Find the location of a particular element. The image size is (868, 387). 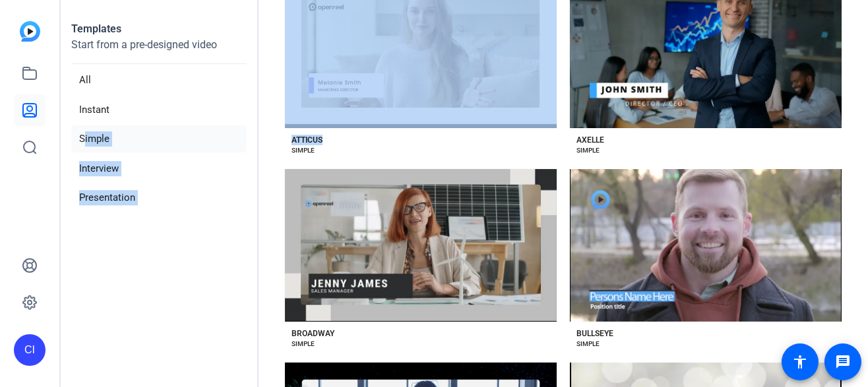

li: Interview is located at coordinates (159, 169).